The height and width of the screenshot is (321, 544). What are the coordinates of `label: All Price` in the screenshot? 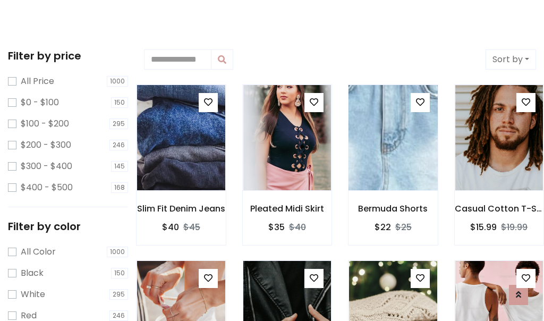 It's located at (37, 81).